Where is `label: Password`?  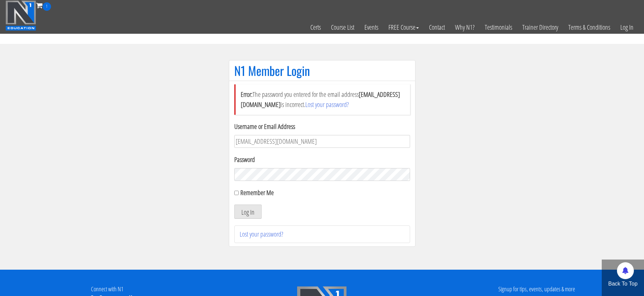
label: Password is located at coordinates (322, 159).